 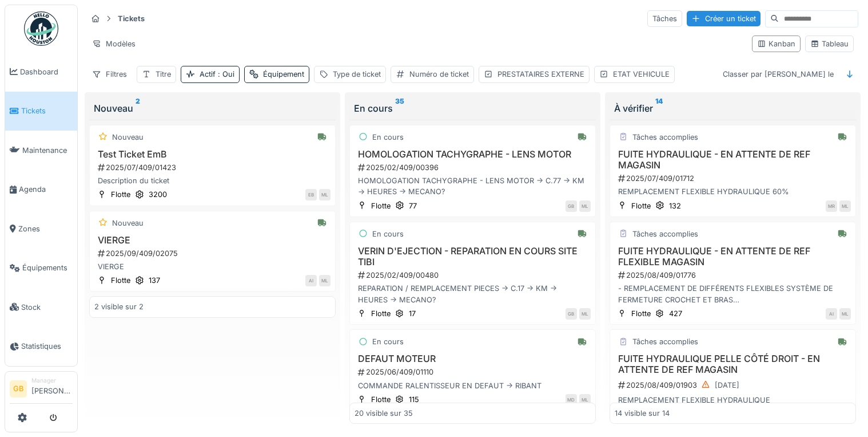 What do you see at coordinates (383, 413) in the screenshot?
I see `div: 20 visible sur 35` at bounding box center [383, 413].